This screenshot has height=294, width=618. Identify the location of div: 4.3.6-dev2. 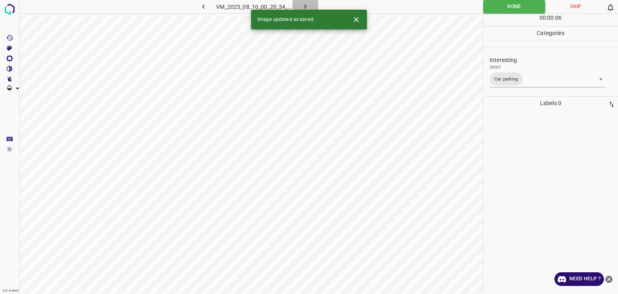
(11, 290).